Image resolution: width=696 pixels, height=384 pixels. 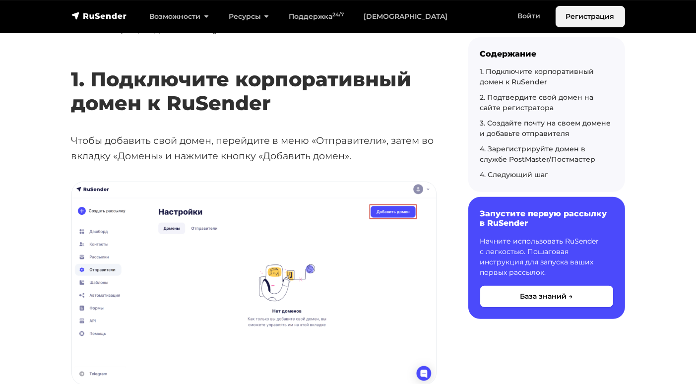 What do you see at coordinates (179, 16) in the screenshot?
I see `a: Возможности` at bounding box center [179, 16].